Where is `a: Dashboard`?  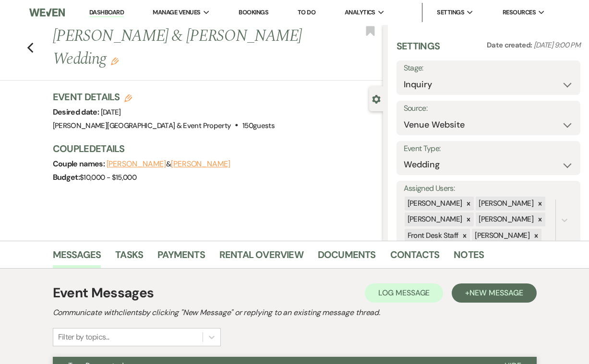
a: Dashboard is located at coordinates (107, 13).